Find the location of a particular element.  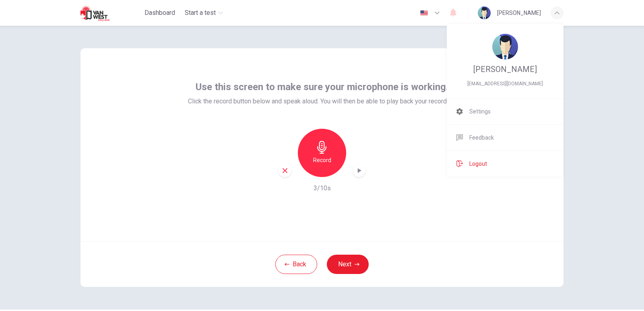

span: chizureo0108@gmail.com is located at coordinates (505, 84).